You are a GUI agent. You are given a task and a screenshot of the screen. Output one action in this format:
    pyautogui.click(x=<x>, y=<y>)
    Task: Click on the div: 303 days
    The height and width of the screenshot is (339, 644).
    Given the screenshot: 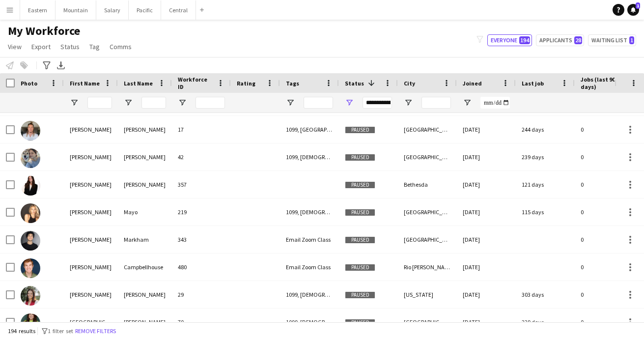 What is the action you would take?
    pyautogui.click(x=545, y=295)
    